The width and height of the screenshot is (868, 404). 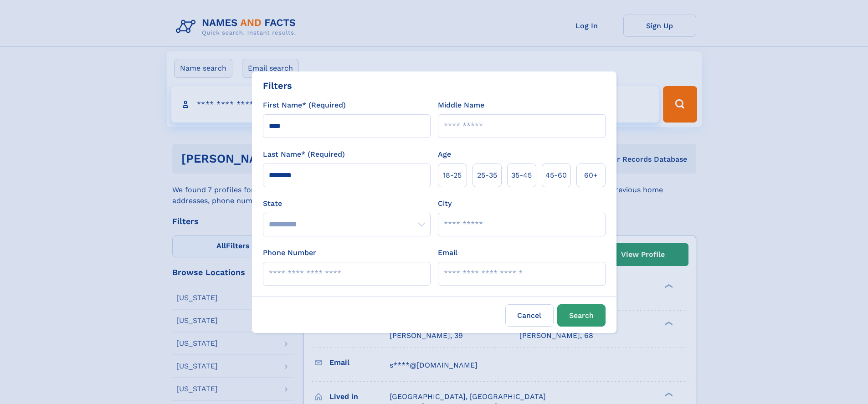 I want to click on span: 18‑25, so click(x=452, y=175).